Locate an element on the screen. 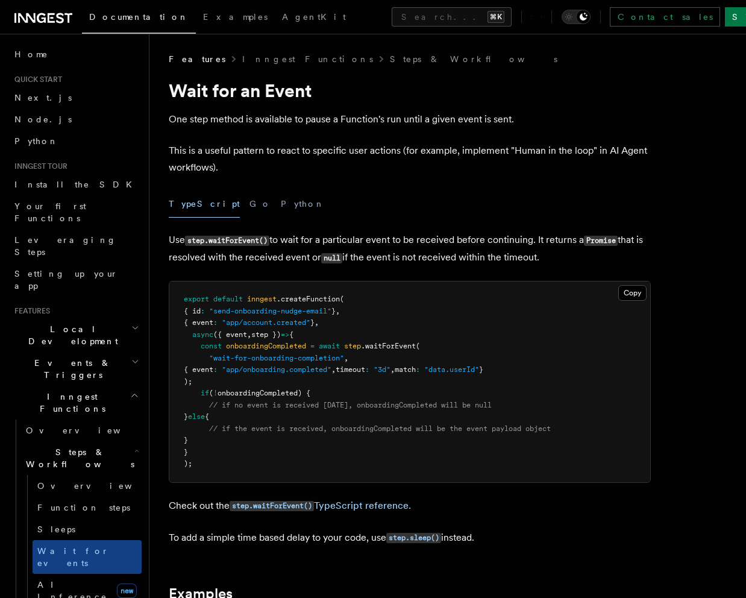 The height and width of the screenshot is (598, 746). span: Inngest tour is located at coordinates (39, 166).